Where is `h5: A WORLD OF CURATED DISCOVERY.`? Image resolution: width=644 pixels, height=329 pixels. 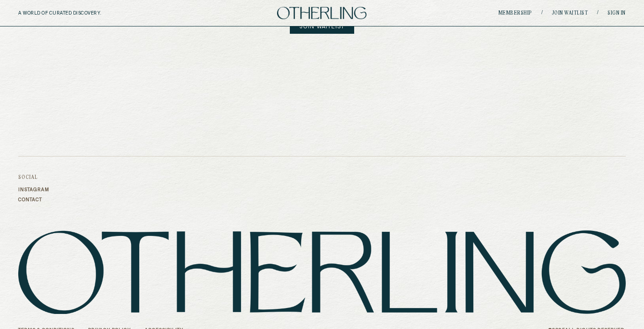 h5: A WORLD OF CURATED DISCOVERY. is located at coordinates (79, 13).